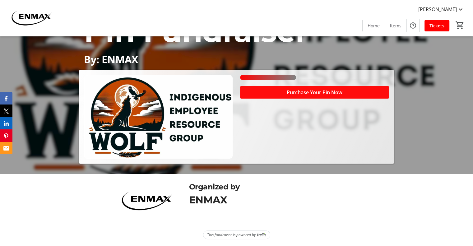 The image size is (473, 246). I want to click on div: ENMAX, so click(275, 200).